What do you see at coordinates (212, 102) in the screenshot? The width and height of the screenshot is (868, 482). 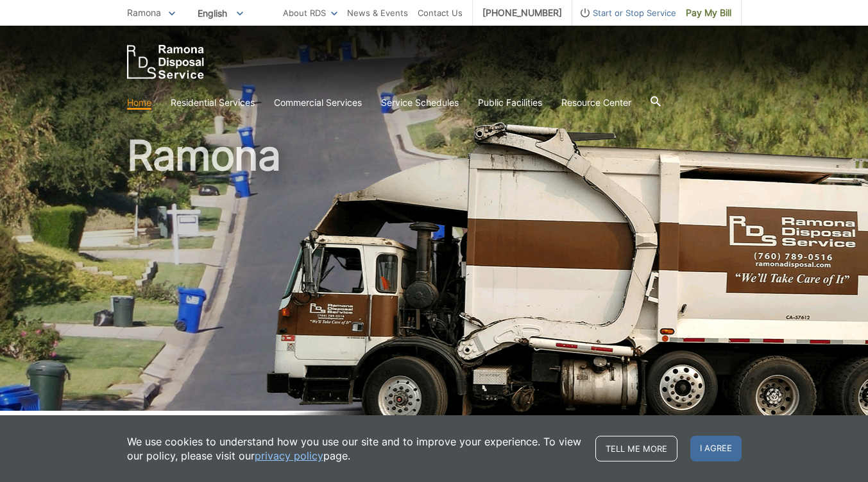 I see `a: Residential Services` at bounding box center [212, 102].